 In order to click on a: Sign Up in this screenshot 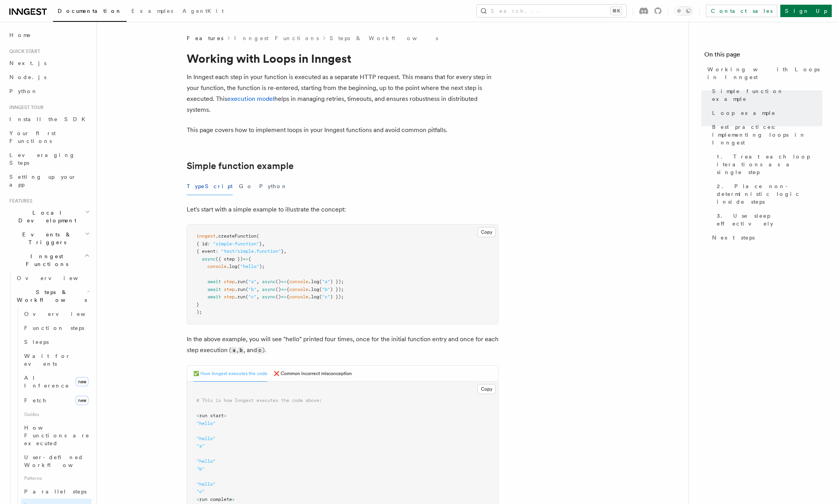, I will do `click(805, 11)`.